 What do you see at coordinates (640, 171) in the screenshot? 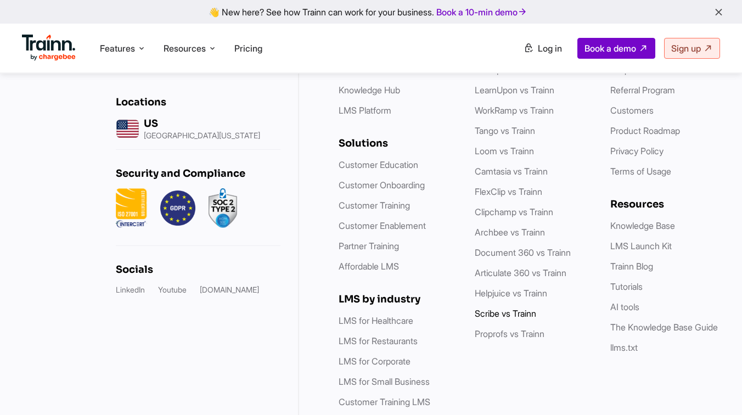
I see `a: Terms of Usage` at bounding box center [640, 171].